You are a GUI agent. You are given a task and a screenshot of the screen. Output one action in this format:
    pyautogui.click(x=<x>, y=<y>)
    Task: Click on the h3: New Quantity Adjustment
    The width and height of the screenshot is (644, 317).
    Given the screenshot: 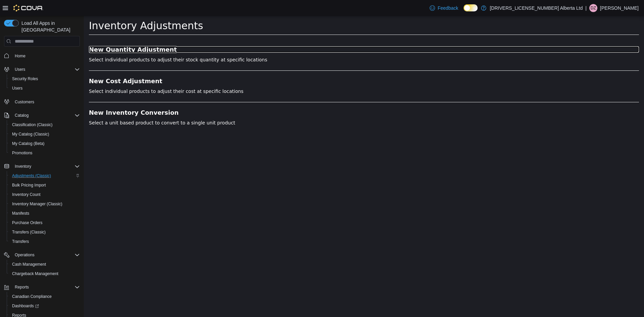 What is the action you would take?
    pyautogui.click(x=280, y=34)
    